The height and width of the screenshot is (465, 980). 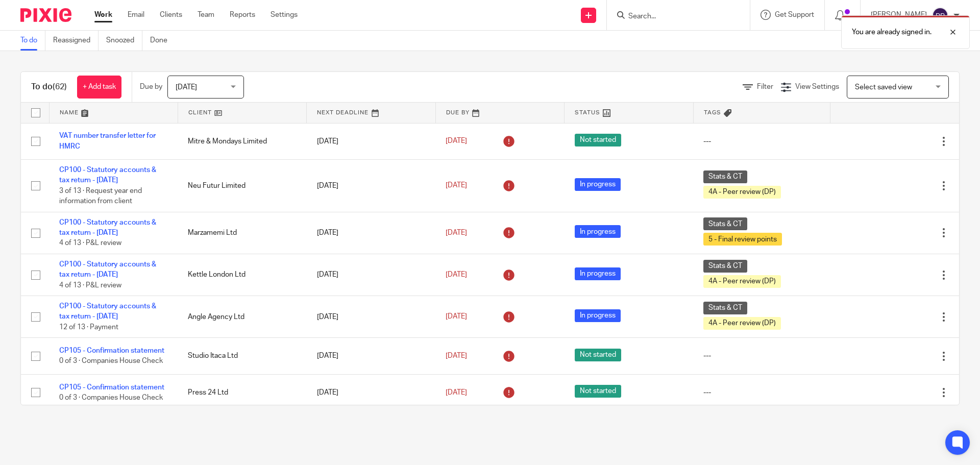 I want to click on td: Neu Futur Limited, so click(x=242, y=186).